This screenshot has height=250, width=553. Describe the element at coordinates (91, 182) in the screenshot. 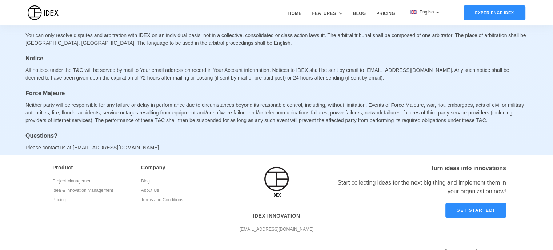

I see `a: Project Management` at that location.